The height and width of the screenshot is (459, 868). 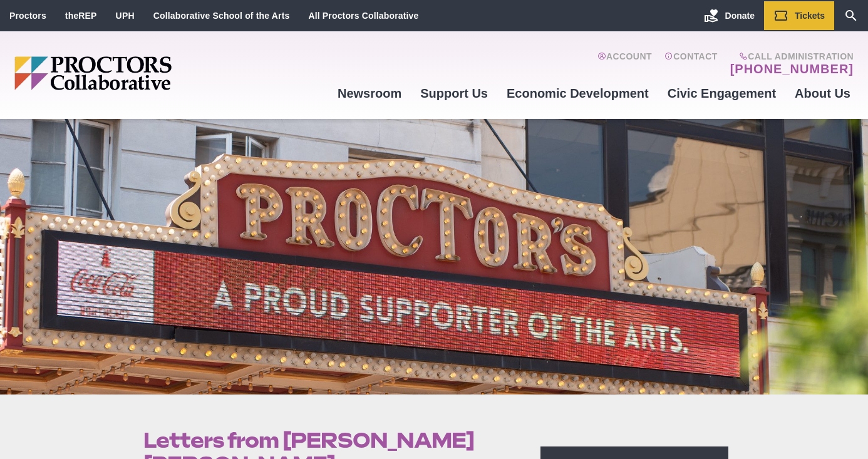 I want to click on span: Call Administration, so click(x=790, y=57).